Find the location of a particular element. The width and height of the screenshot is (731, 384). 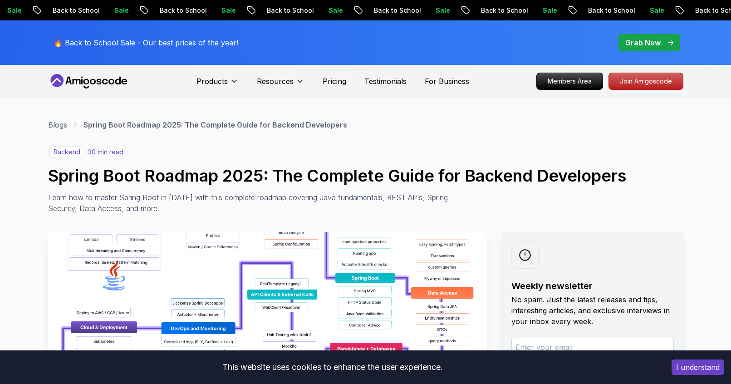

a: Members Area is located at coordinates (569, 81).